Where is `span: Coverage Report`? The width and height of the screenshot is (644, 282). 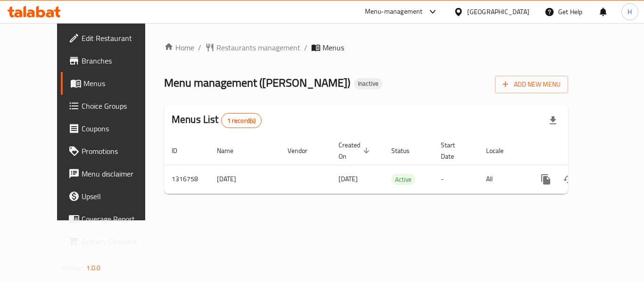
span: Coverage Report is located at coordinates (119, 219).